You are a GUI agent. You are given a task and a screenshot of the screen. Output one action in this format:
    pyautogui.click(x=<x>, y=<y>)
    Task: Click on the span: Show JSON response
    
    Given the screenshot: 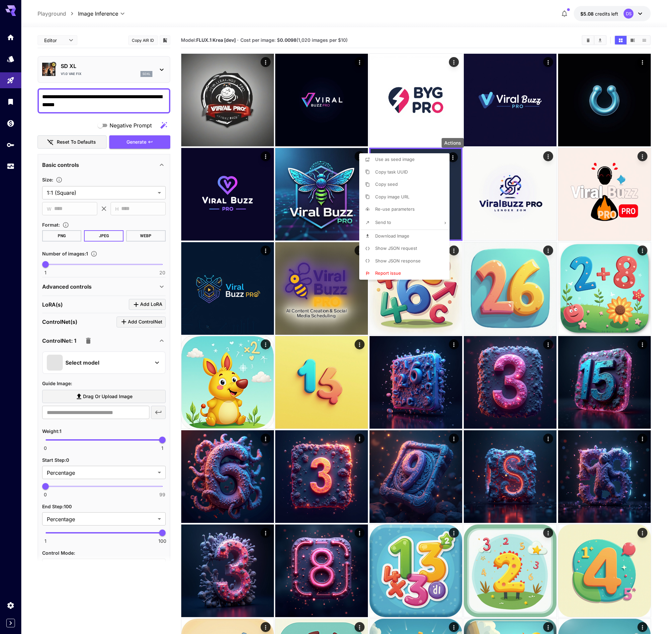 What is the action you would take?
    pyautogui.click(x=398, y=260)
    